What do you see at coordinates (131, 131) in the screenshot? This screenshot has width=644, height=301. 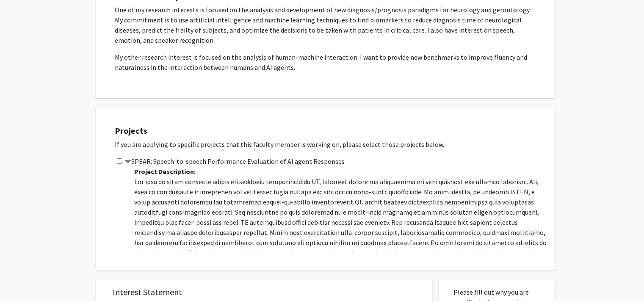 I see `strong: Projects` at bounding box center [131, 131].